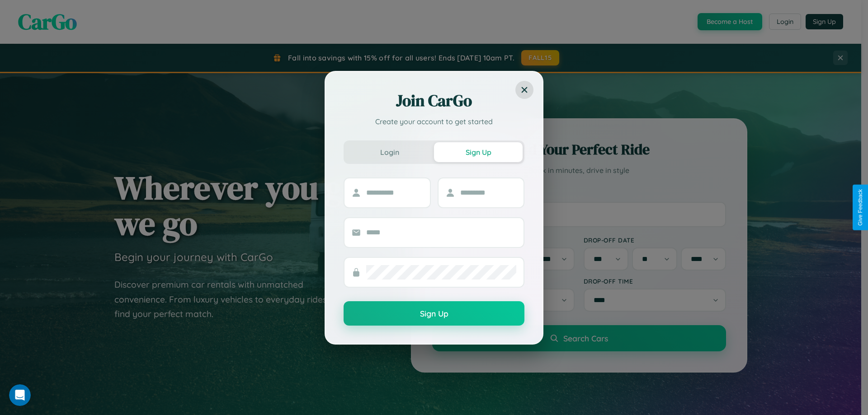 Image resolution: width=868 pixels, height=415 pixels. I want to click on button: Login, so click(389, 153).